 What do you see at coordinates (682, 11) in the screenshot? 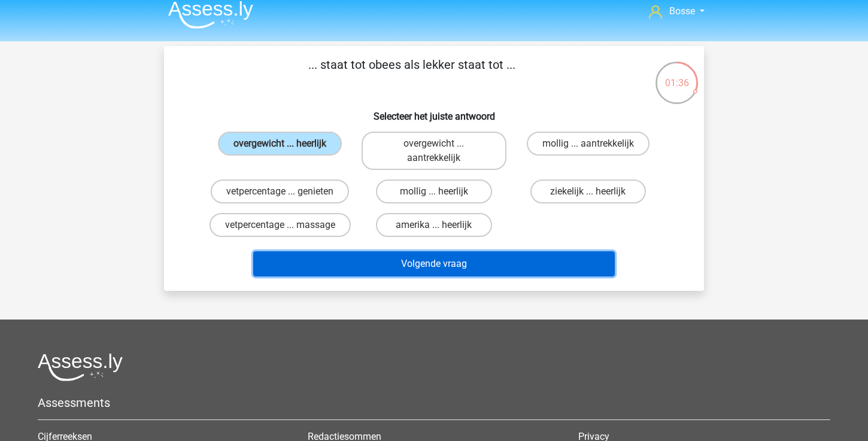
I see `span: Bosse` at bounding box center [682, 11].